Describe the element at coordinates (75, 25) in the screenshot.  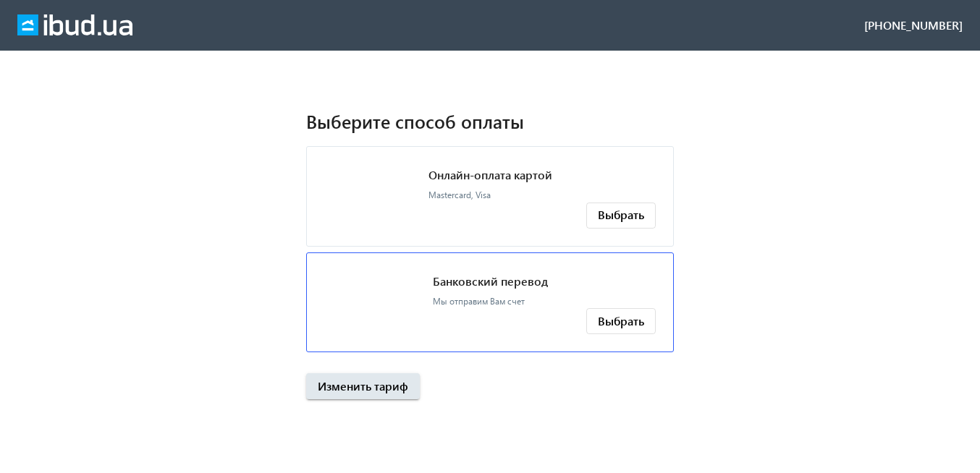
I see `img: ibud_full_logo_white.svg` at that location.